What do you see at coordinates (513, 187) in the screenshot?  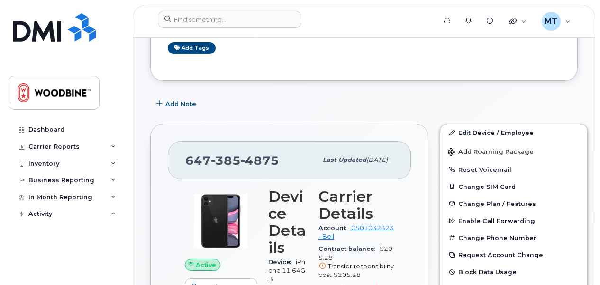 I see `button: Change SIM Card` at bounding box center [513, 187].